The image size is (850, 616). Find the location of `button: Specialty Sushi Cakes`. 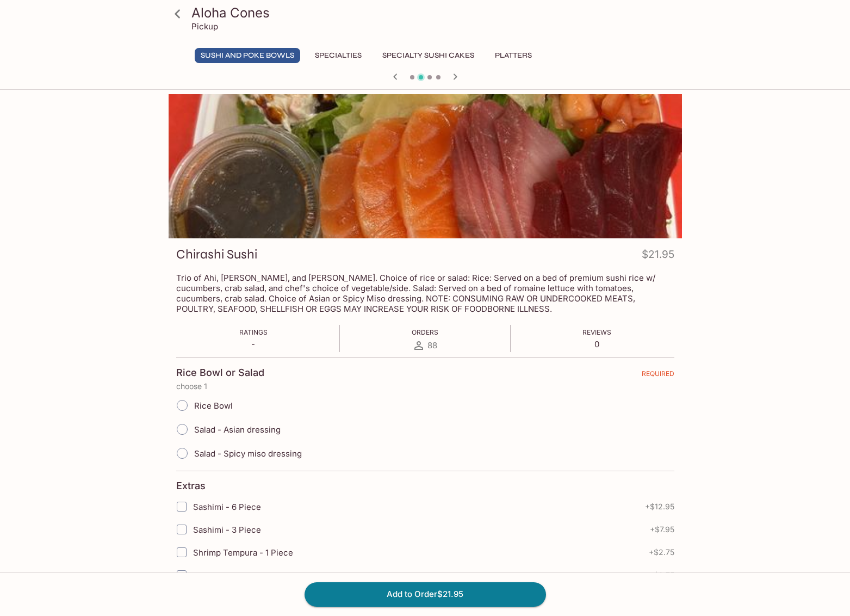

button: Specialty Sushi Cakes is located at coordinates (428, 55).